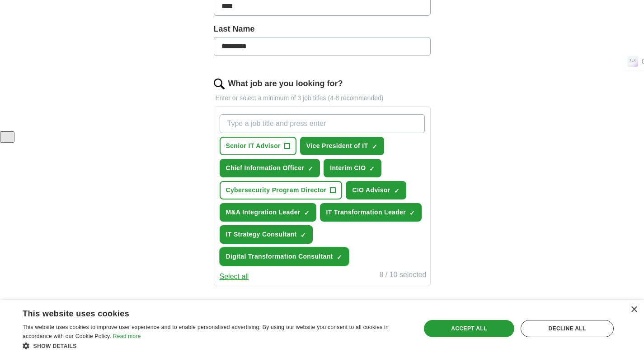  What do you see at coordinates (266, 235) in the screenshot?
I see `button: IT Strategy Consultant✓` at bounding box center [266, 235].